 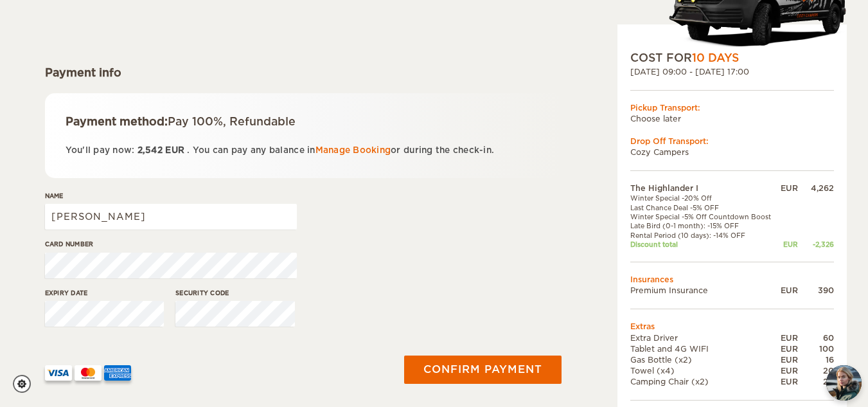 What do you see at coordinates (232, 122) in the screenshot?
I see `span: Pay 100%, Refundable` at bounding box center [232, 122].